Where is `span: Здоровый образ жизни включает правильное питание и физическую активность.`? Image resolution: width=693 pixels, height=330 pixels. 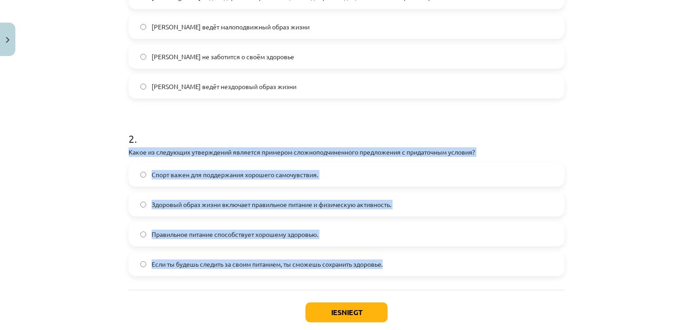 span: Здоровый образ жизни включает правильное питание и физическую активность. is located at coordinates (271, 204).